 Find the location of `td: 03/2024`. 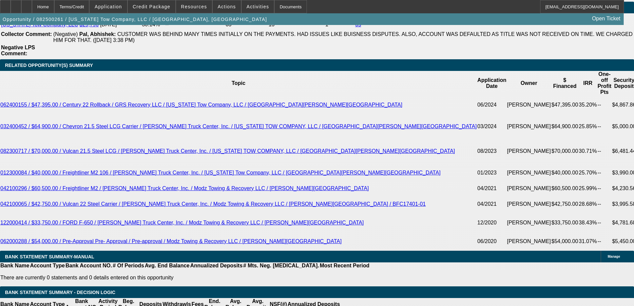

td: 03/2024 is located at coordinates (492, 126).